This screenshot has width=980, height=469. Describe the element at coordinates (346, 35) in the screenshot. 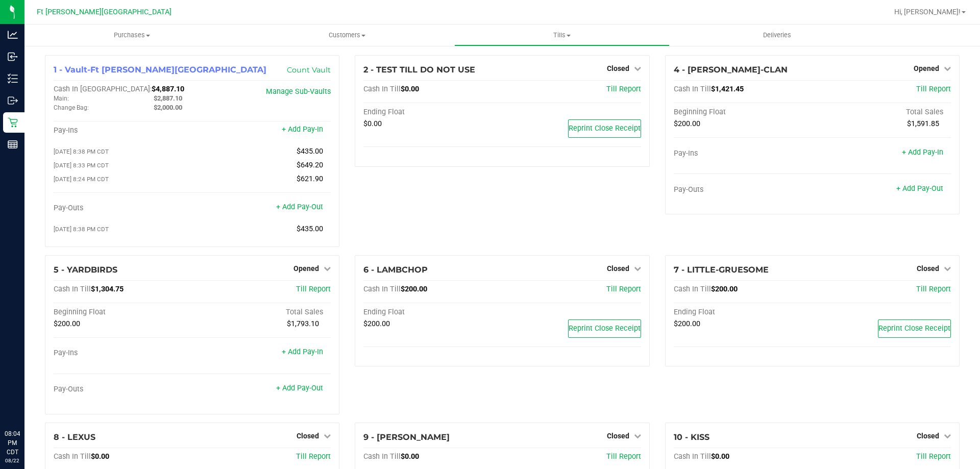

I see `a: Customers` at that location.